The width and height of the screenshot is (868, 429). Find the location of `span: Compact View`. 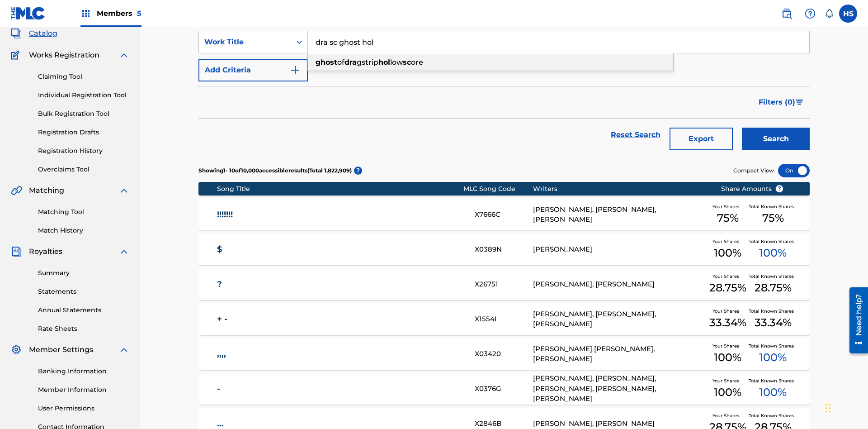

span: Compact View is located at coordinates (754, 171).